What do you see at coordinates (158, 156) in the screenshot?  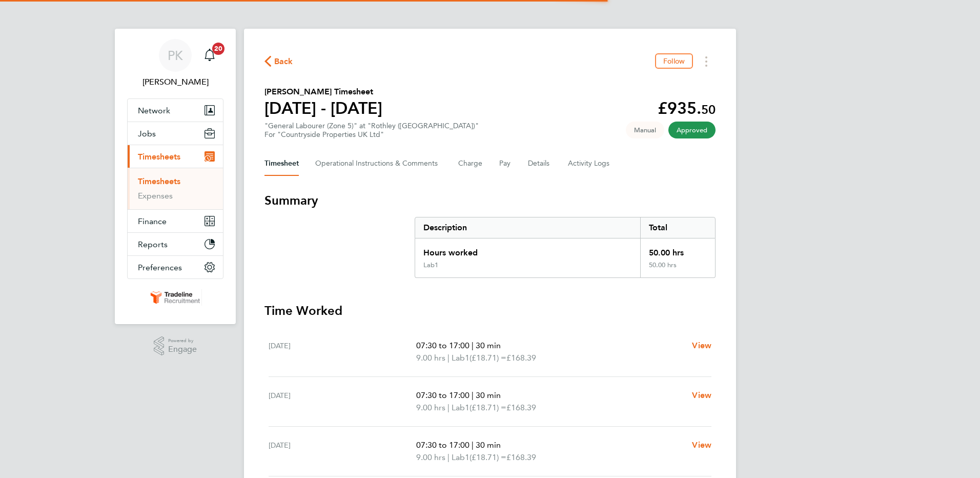 I see `span: Timesheets` at bounding box center [158, 156].